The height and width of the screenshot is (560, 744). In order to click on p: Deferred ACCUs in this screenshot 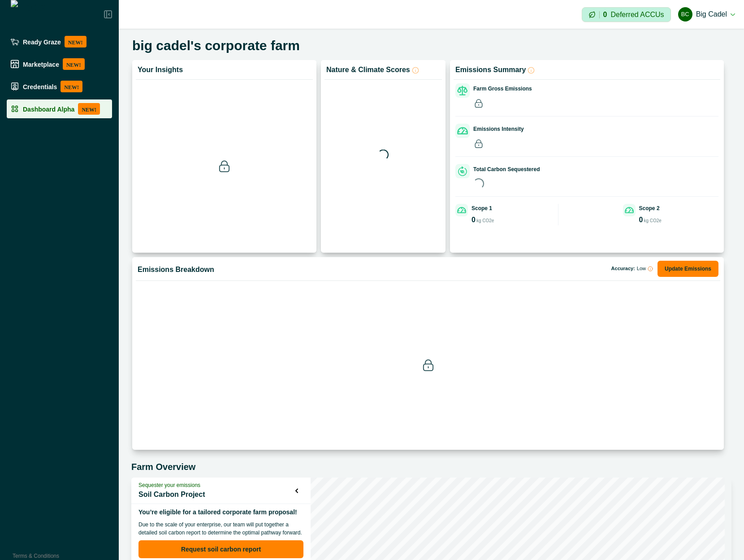, I will do `click(637, 14)`.